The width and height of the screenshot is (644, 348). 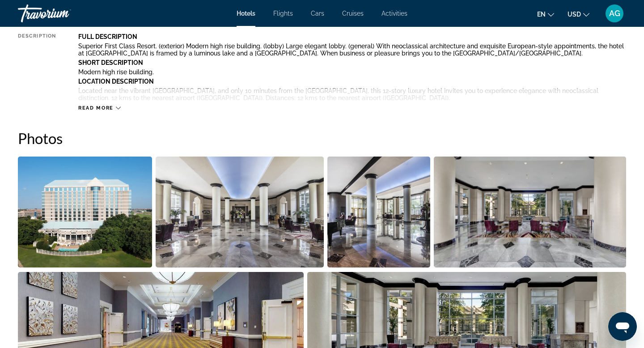 I want to click on a: Flights, so click(x=283, y=13).